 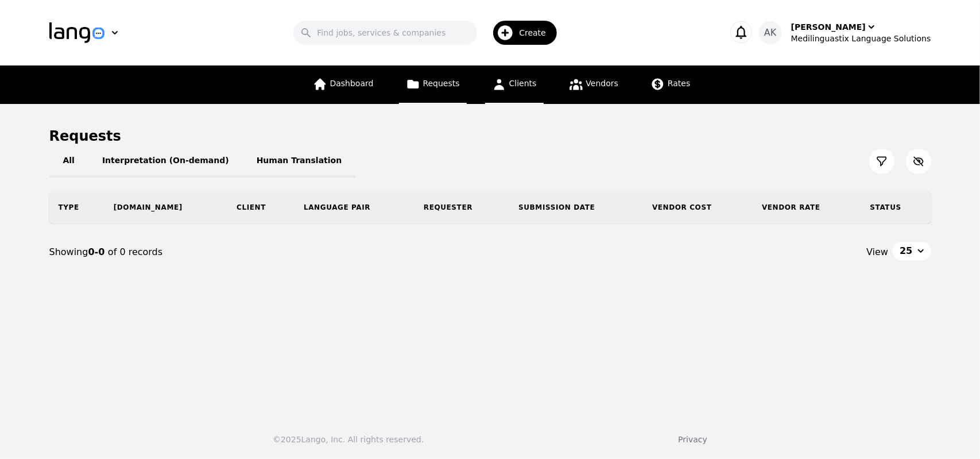 I want to click on button: Customize Column View, so click(x=919, y=162).